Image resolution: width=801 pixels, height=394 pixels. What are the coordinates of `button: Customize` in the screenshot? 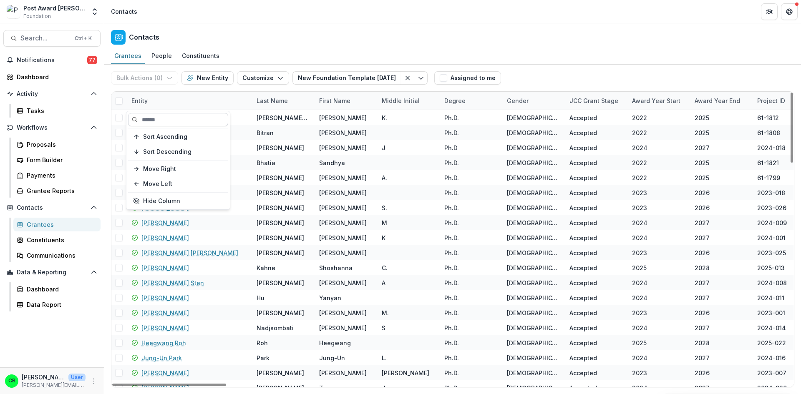 It's located at (263, 78).